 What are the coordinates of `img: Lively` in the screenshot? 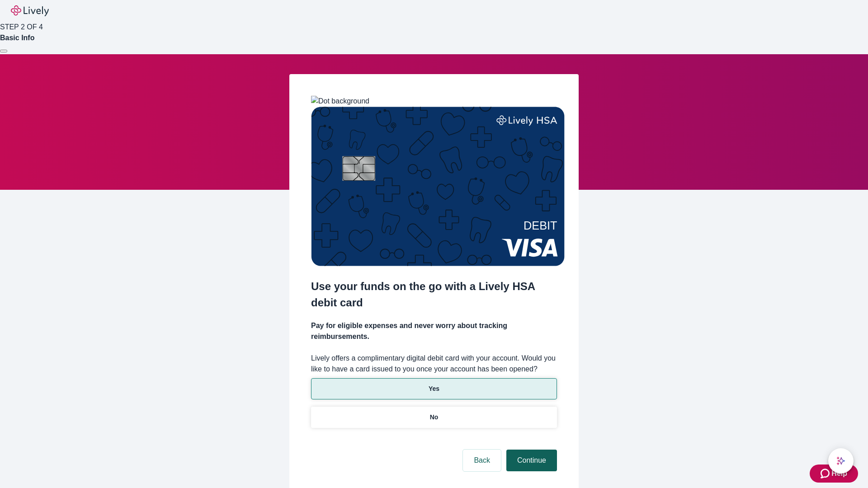 It's located at (30, 11).